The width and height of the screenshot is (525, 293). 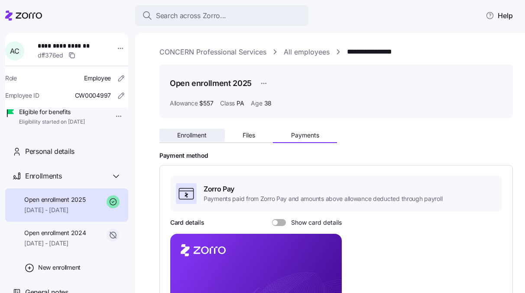 I want to click on span: dff376ed, so click(x=50, y=55).